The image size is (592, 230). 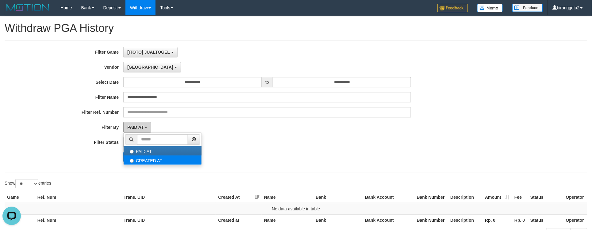 I want to click on select: Showentries, so click(x=27, y=184).